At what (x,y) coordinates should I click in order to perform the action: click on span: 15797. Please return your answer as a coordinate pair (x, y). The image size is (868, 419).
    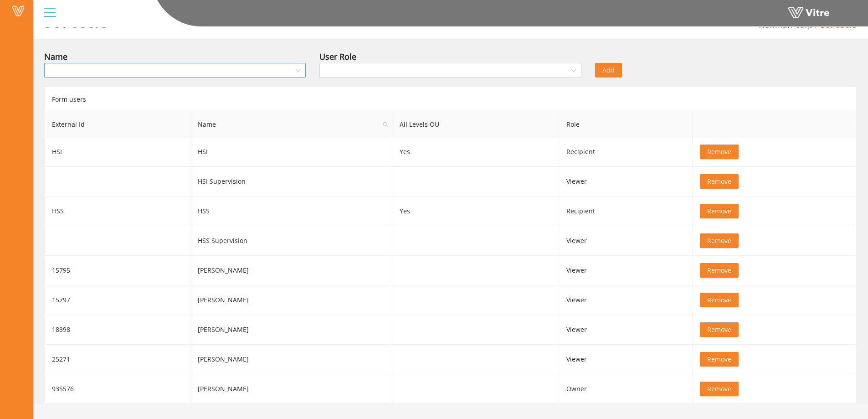
    Looking at the image, I should click on (61, 299).